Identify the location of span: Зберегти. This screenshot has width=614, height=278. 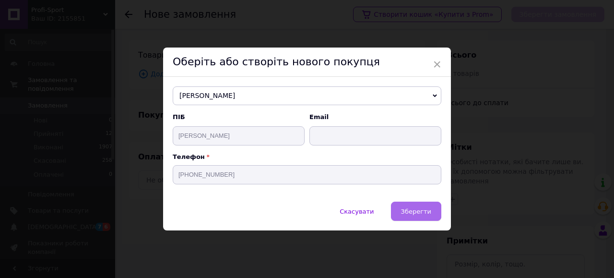
(416, 211).